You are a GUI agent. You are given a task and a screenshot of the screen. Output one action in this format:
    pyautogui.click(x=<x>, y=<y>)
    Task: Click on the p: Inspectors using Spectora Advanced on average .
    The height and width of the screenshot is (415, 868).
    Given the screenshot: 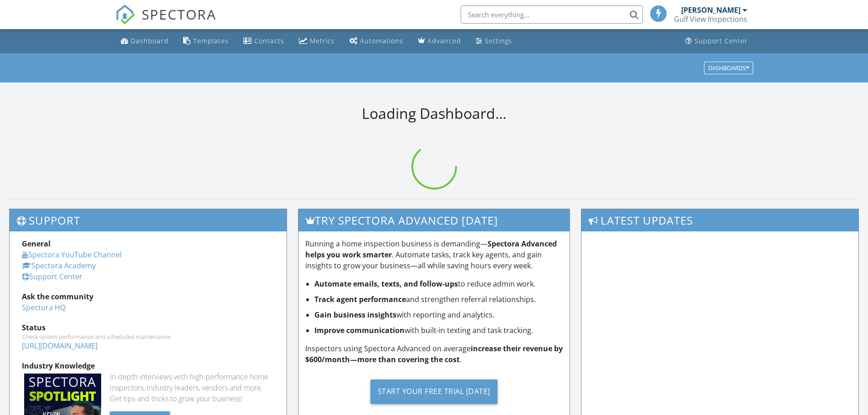 What is the action you would take?
    pyautogui.click(x=434, y=354)
    